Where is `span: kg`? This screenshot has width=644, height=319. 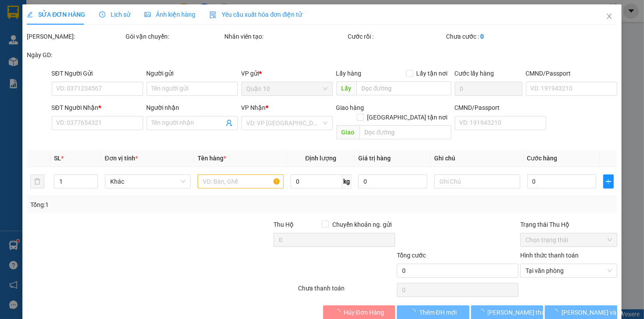
span: kg is located at coordinates (347, 181).